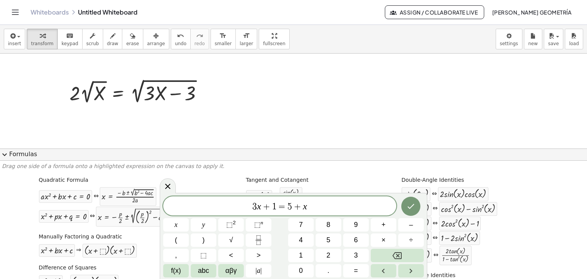 The image size is (587, 279). Describe the element at coordinates (301, 270) in the screenshot. I see `span: 0` at that location.